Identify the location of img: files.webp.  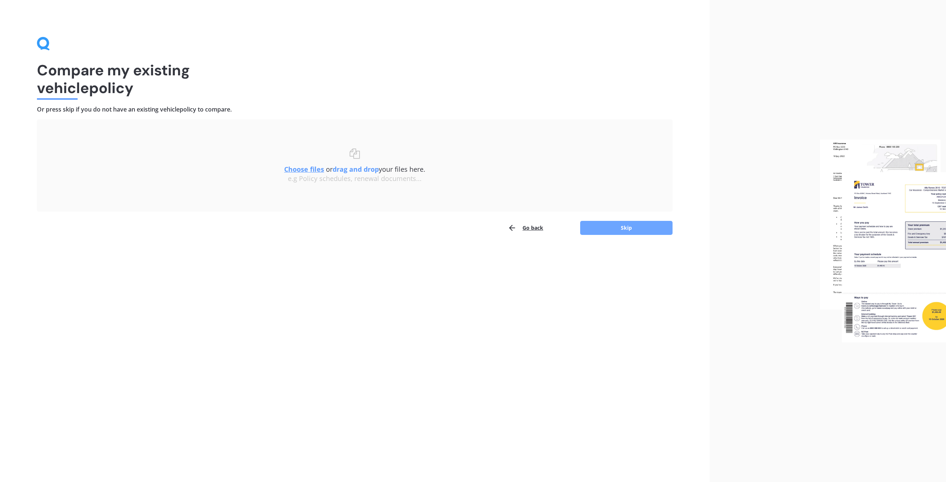
(882, 241).